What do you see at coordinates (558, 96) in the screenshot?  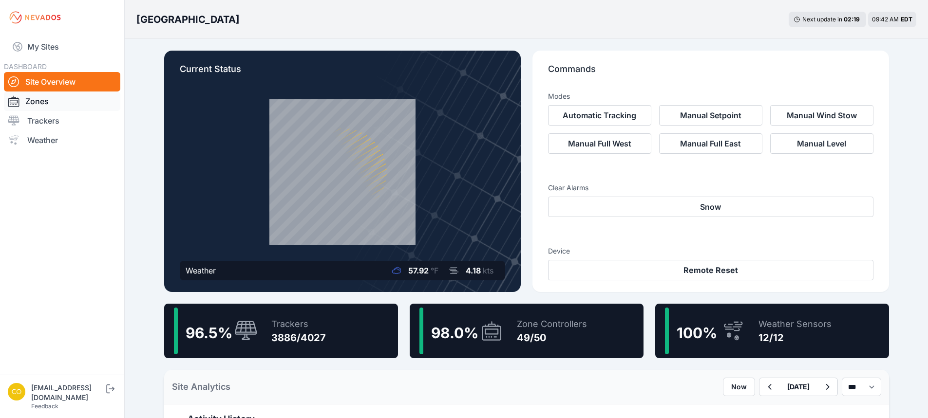 I see `h3: Modes` at bounding box center [558, 96].